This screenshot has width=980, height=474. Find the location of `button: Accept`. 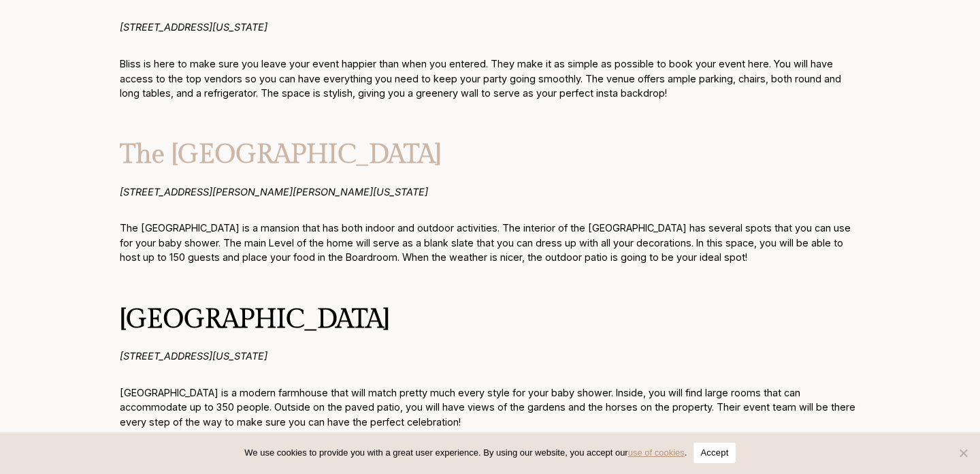

button: Accept is located at coordinates (713, 452).